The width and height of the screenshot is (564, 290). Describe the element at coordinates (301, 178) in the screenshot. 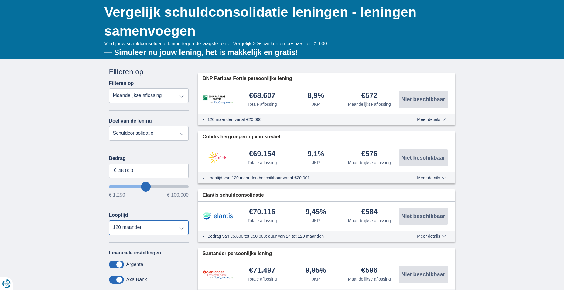

I see `li: Looptijd van 120 maanden beschikbaar vanaf €20.001` at that location.